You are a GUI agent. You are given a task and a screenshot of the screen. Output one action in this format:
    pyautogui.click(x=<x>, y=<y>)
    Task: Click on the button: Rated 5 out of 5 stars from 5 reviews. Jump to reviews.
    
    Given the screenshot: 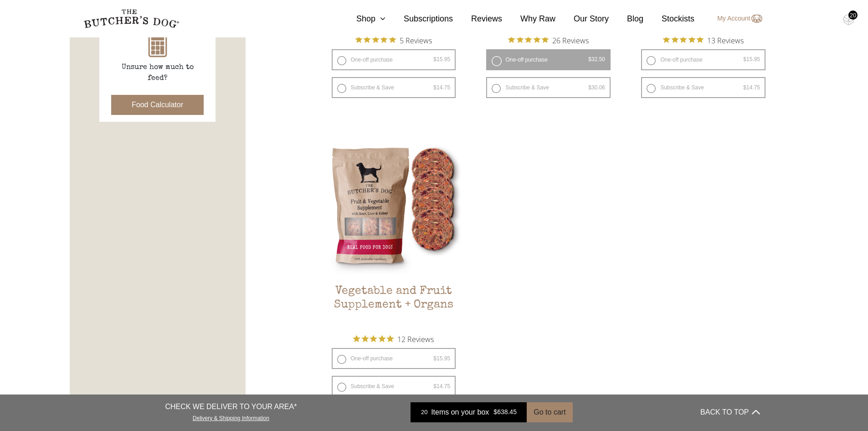 What is the action you would take?
    pyautogui.click(x=394, y=40)
    